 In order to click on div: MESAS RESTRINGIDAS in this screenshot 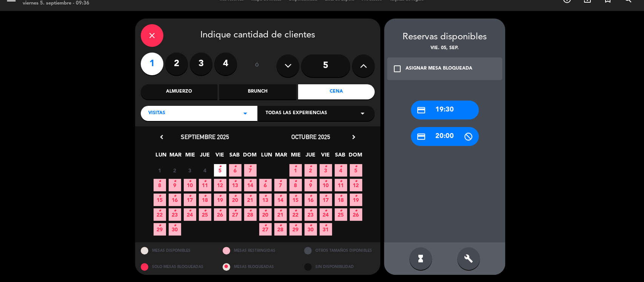, I will do `click(258, 250)`.